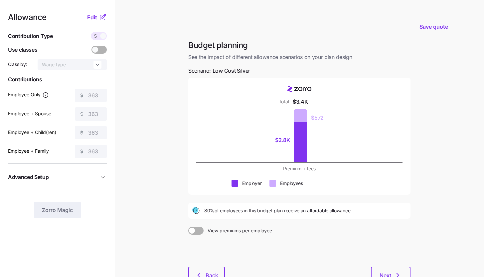 The image size is (484, 277). I want to click on span: Low Cost Silver, so click(231, 71).